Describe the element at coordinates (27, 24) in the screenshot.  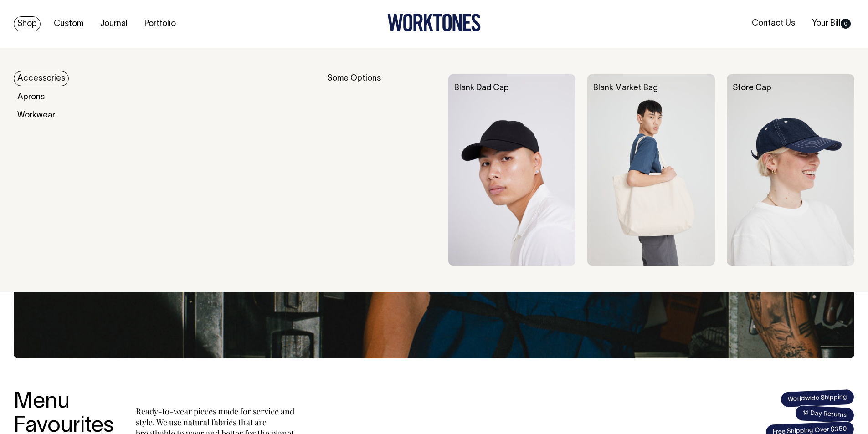
I see `a: Shop` at that location.